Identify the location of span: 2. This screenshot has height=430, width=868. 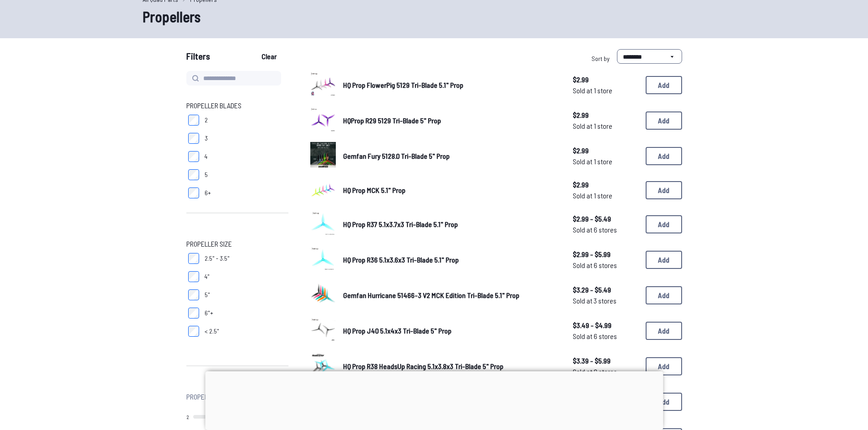
(206, 120).